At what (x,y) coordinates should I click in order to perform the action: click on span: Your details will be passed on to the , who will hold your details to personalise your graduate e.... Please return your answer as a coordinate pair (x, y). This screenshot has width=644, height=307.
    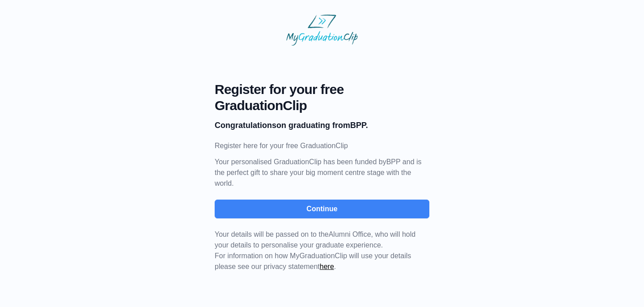
    Looking at the image, I should click on (315, 240).